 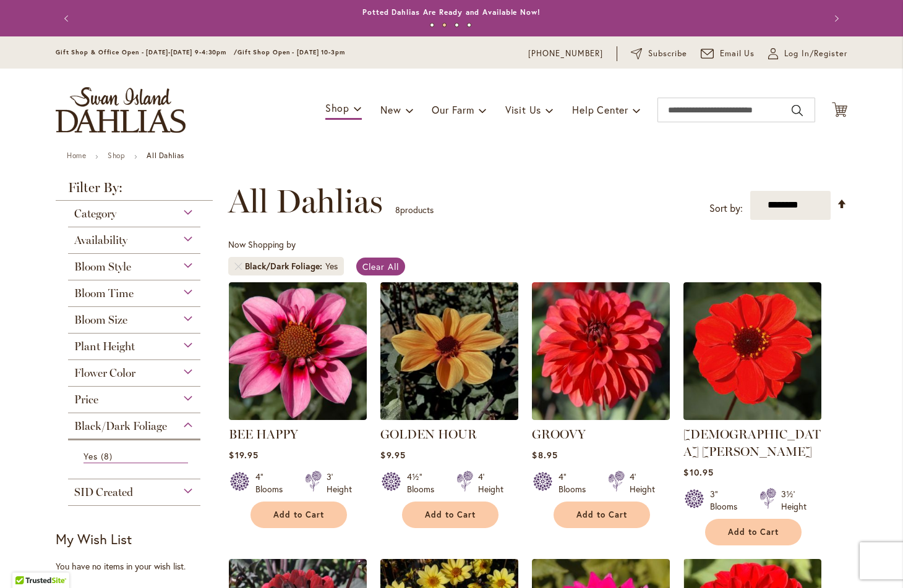 What do you see at coordinates (457, 25) in the screenshot?
I see `button: 3 of 4` at bounding box center [457, 25].